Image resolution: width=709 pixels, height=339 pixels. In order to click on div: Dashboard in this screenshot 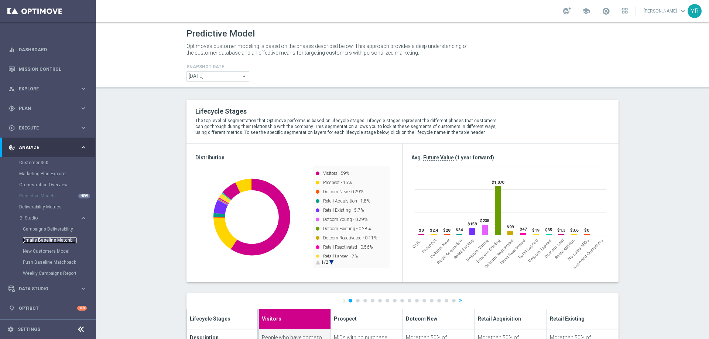, I will do `click(48, 49)`.